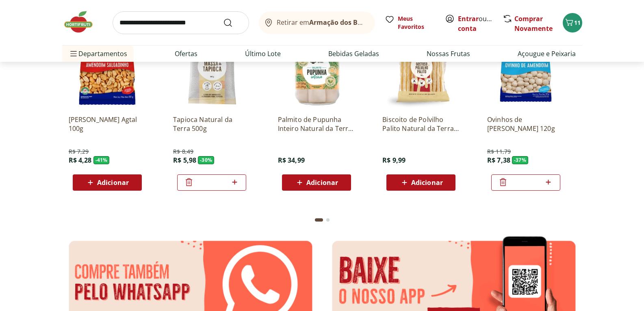  Describe the element at coordinates (292, 160) in the screenshot. I see `span: R$ 34,99` at that location.